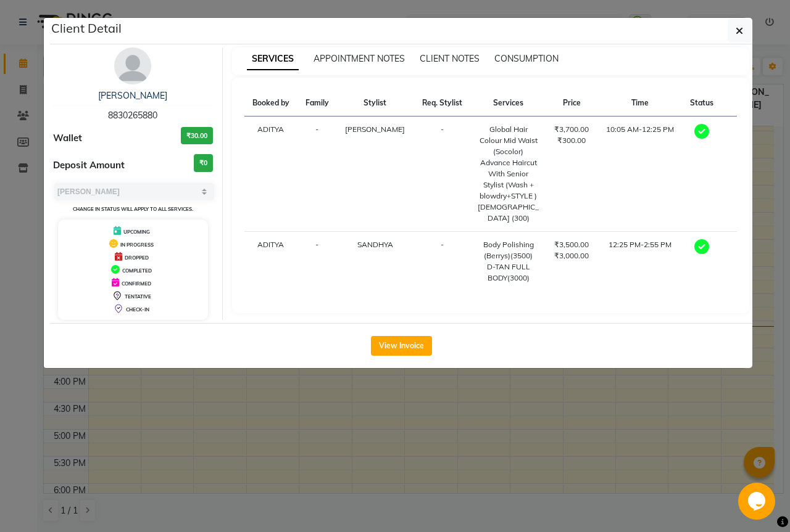 The image size is (790, 532). I want to click on div: ₹3,700.00, so click(571, 129).